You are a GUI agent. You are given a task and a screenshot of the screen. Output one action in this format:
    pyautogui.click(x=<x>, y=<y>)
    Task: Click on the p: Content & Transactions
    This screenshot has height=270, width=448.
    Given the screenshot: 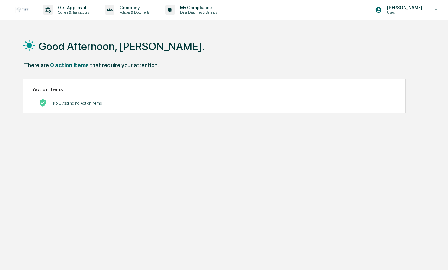 What is the action you would take?
    pyautogui.click(x=73, y=12)
    